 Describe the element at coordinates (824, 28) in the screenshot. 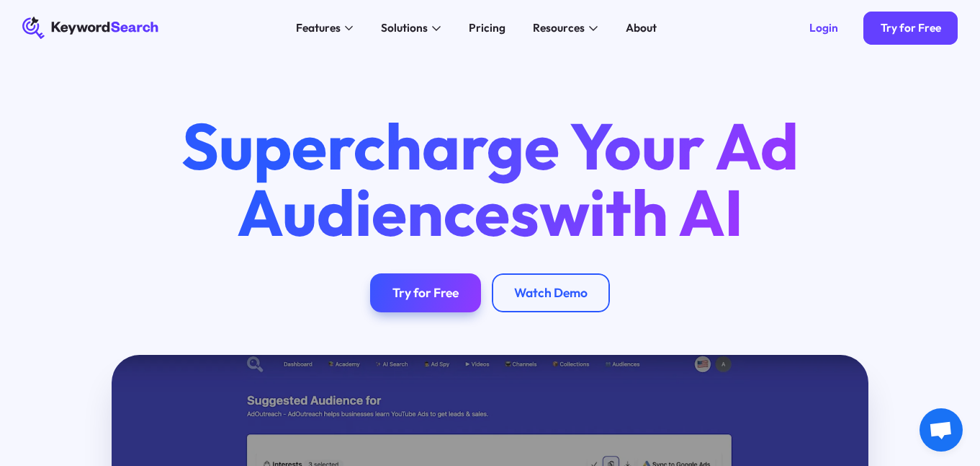

I see `a: Login` at that location.